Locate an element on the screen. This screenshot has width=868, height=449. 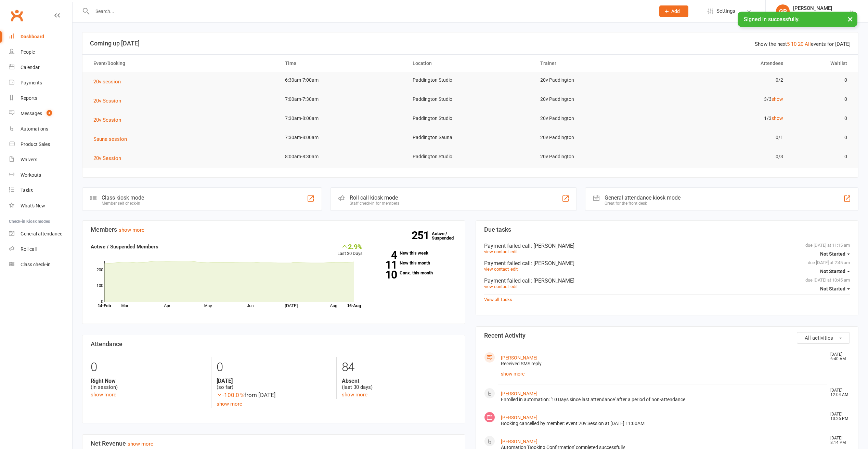
div: Workouts is located at coordinates (31, 175).